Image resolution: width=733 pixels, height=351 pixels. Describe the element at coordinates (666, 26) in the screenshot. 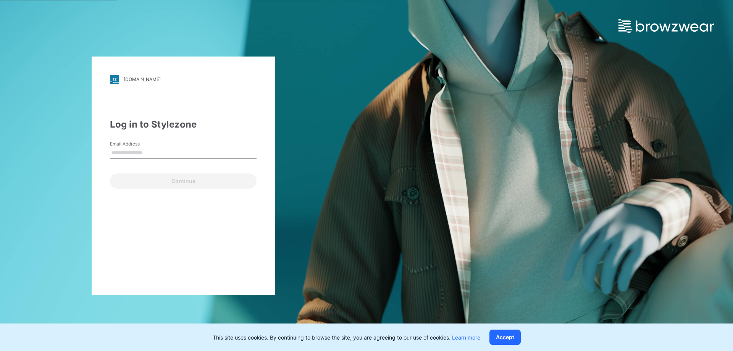

I see `img: browzwear-logo.e42bd6dac1945053ebaf764b6aa21510.svg` at that location.